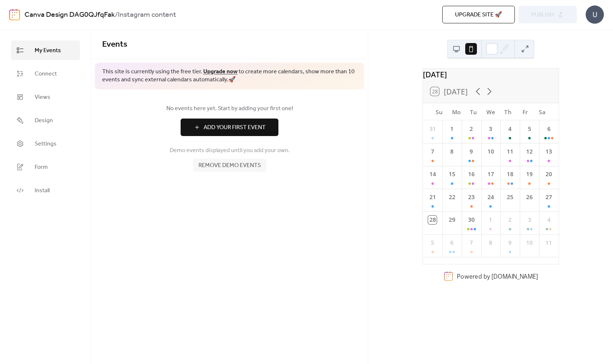 Image resolution: width=613 pixels, height=364 pixels. Describe the element at coordinates (45, 50) in the screenshot. I see `a: My Events` at that location.